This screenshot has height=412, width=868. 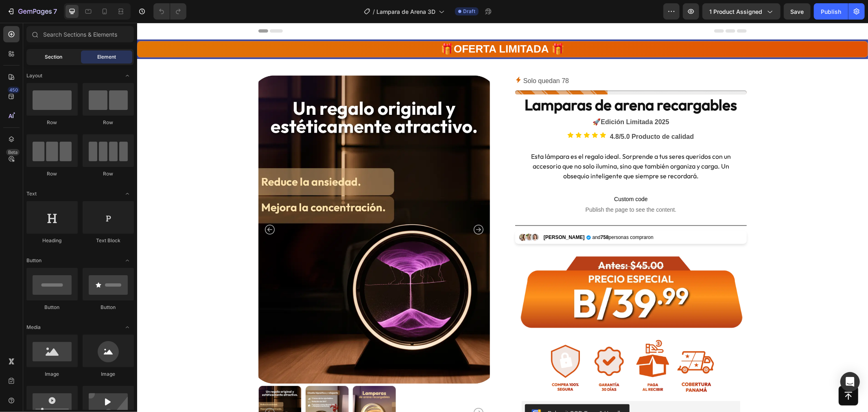 I want to click on div: Text Block, so click(x=108, y=240).